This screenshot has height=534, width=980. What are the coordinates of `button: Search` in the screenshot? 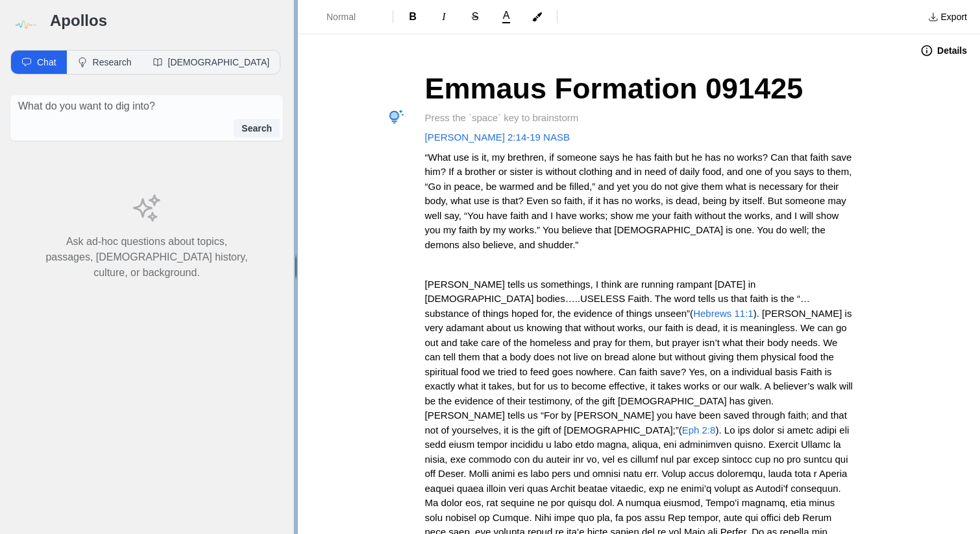 It's located at (257, 128).